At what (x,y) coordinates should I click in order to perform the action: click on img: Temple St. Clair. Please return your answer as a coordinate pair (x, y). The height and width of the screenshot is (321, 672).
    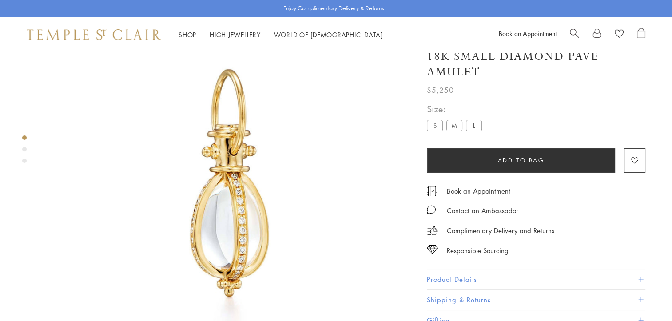
    Looking at the image, I should click on (94, 35).